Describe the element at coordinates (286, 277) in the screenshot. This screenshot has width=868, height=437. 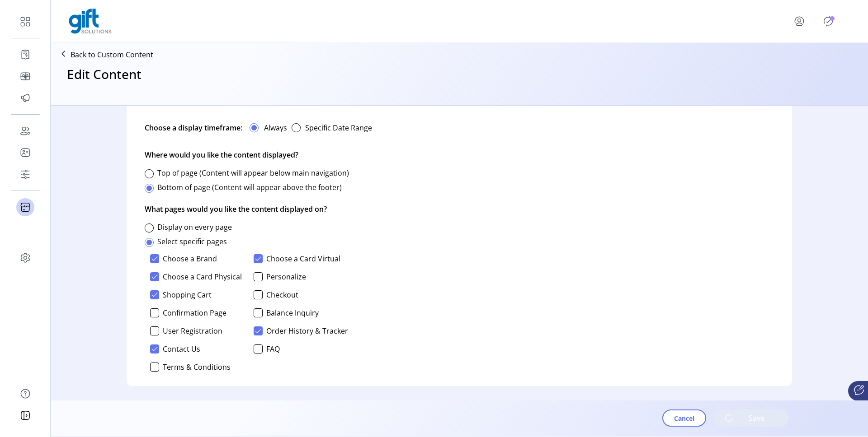
I see `label: Personalize` at that location.